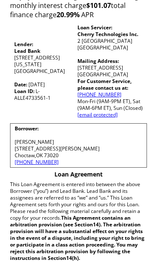 The height and width of the screenshot is (262, 157). Describe the element at coordinates (51, 155) in the screenshot. I see `span: 73020` at that location.